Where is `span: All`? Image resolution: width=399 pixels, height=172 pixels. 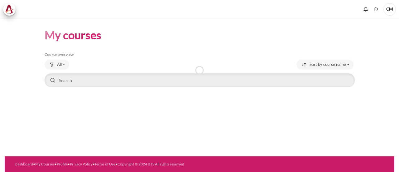
span: All is located at coordinates (59, 65).